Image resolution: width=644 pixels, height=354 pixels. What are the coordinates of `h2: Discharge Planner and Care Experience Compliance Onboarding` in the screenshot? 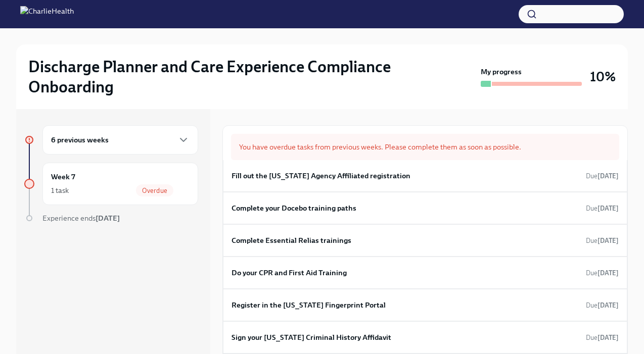 It's located at (252, 77).